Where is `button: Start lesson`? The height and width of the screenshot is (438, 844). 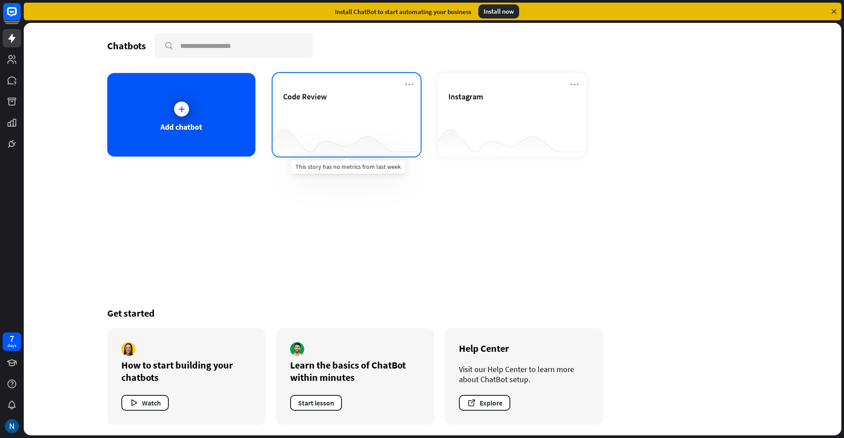 button: Start lesson is located at coordinates (316, 403).